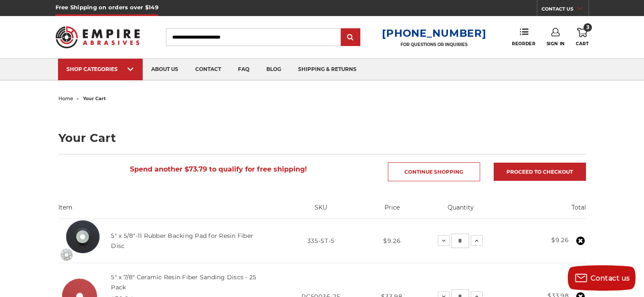 This screenshot has width=644, height=297. Describe the element at coordinates (610, 279) in the screenshot. I see `span: Contact us` at that location.